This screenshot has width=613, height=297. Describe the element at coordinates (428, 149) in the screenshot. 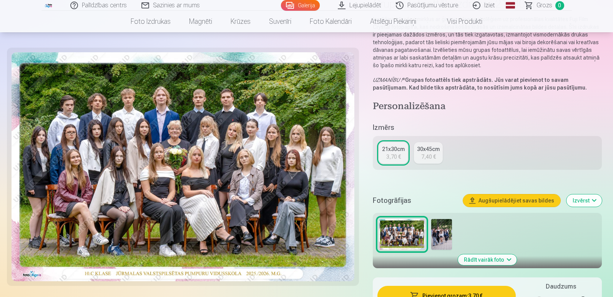

I see `div: 30x45cm` at that location.